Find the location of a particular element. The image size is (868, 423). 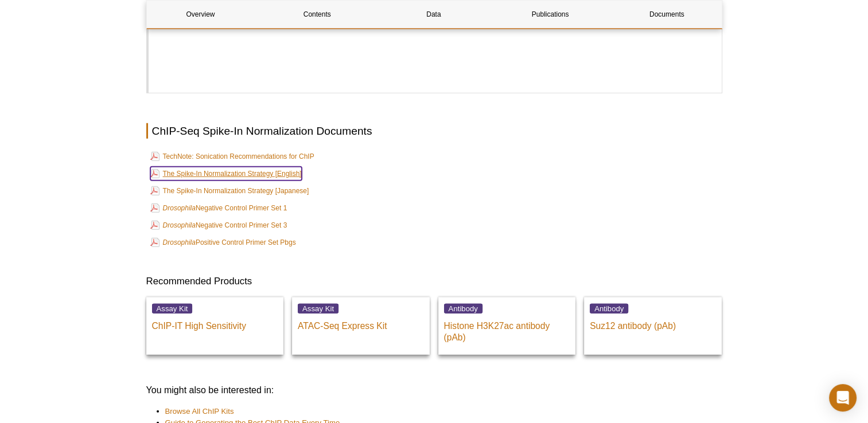

p: Suz12 antibody (pAb) is located at coordinates (653, 324).